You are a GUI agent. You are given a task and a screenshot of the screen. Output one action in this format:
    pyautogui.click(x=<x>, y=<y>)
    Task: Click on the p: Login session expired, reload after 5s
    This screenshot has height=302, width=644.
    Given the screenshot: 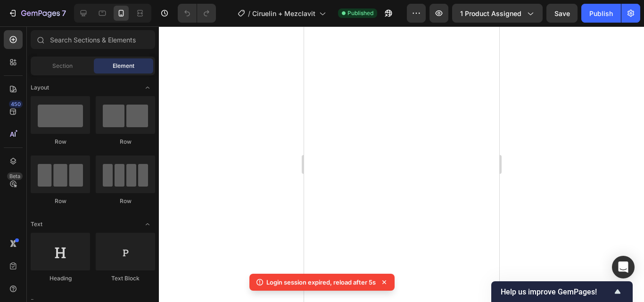 What is the action you would take?
    pyautogui.click(x=321, y=282)
    